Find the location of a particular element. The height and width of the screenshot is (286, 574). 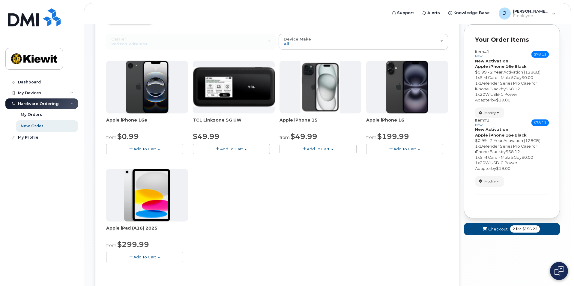

a: Alerts is located at coordinates (431, 13).